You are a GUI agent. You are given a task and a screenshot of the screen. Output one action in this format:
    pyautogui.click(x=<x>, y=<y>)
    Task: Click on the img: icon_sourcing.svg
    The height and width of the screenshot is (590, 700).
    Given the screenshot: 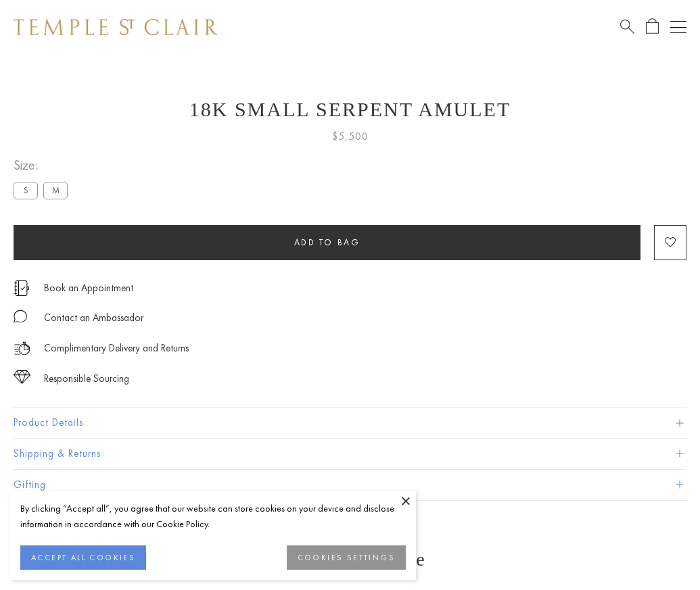 What is the action you would take?
    pyautogui.click(x=22, y=377)
    